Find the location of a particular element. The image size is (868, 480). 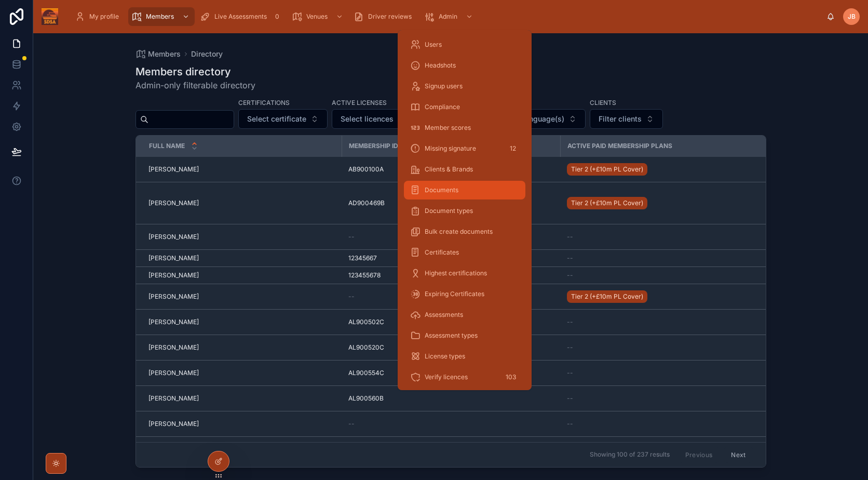

a: 12345667 is located at coordinates (451, 258).